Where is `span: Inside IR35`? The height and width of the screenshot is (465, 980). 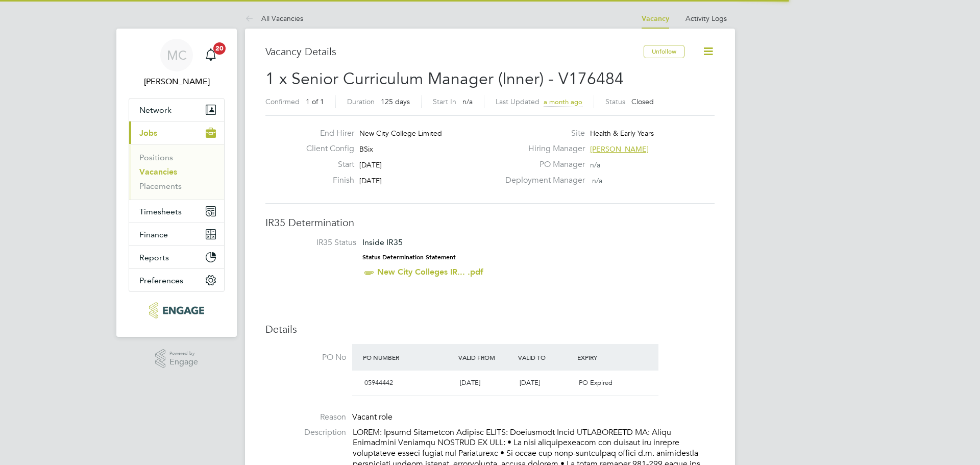 span: Inside IR35 is located at coordinates (382, 241).